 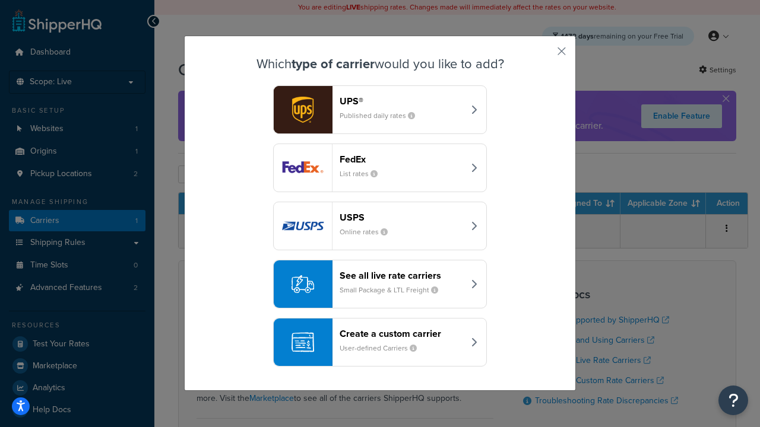 I want to click on img: icon-carrier-liverate-becf4550.svg, so click(x=303, y=284).